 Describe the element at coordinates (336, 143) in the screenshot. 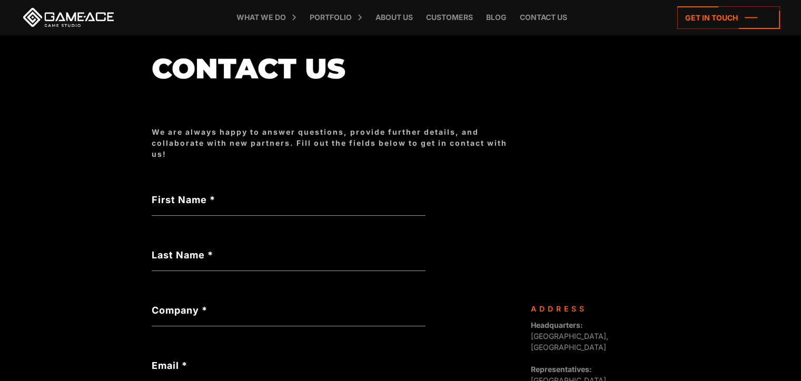

I see `div: We are always happy to answer questions, provide further details, and collaborate with new partne...` at that location.